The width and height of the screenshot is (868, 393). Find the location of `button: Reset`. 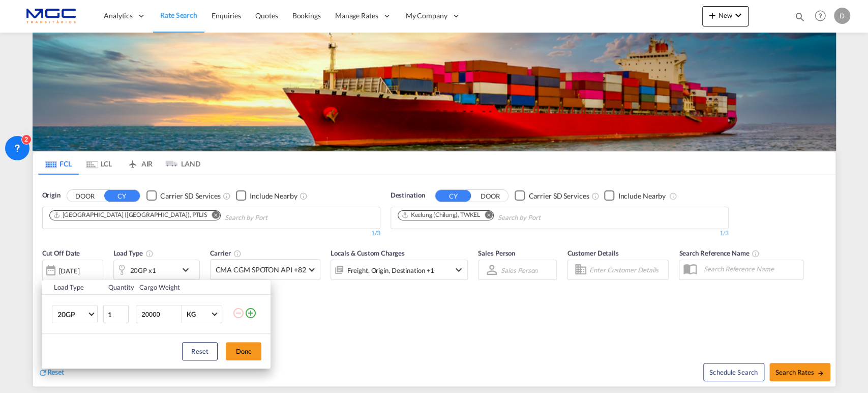

button: Reset is located at coordinates (200, 352).